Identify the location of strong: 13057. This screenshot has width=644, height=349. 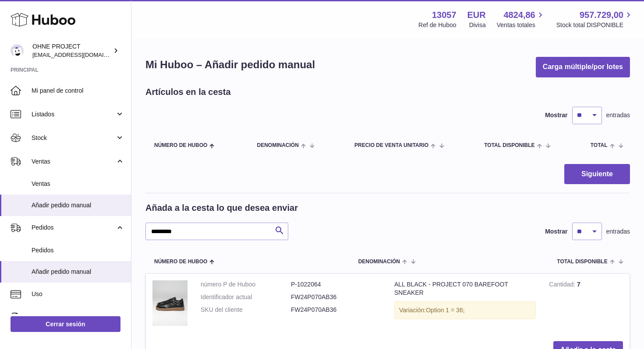
(444, 15).